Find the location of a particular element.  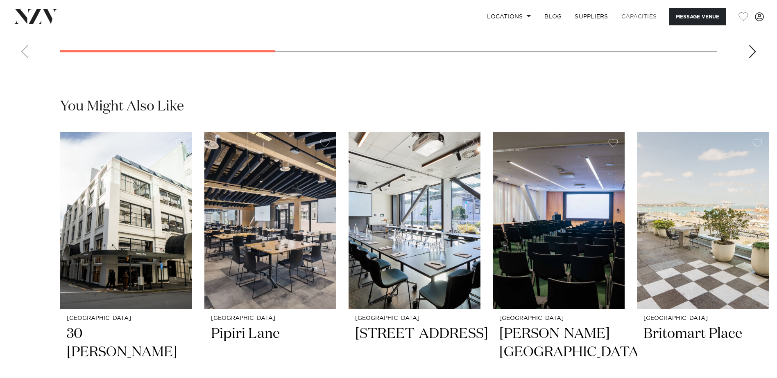

button: Message Venue is located at coordinates (697, 16).